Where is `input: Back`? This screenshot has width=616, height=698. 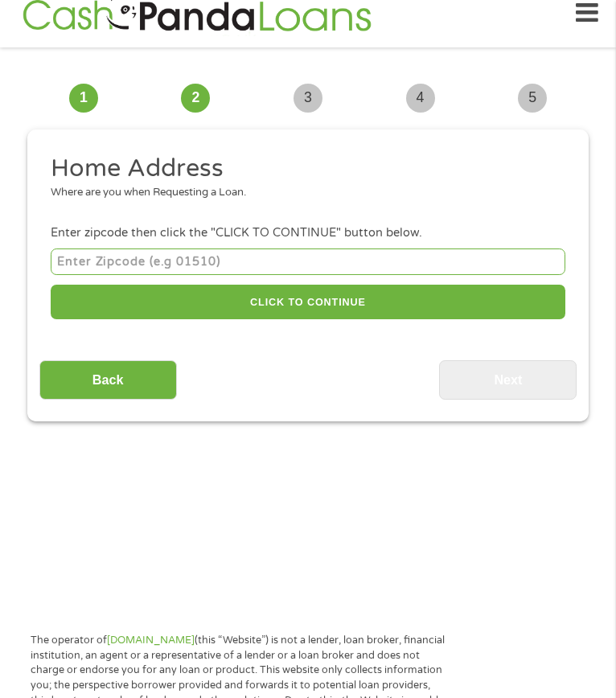
input: Back is located at coordinates (108, 380).